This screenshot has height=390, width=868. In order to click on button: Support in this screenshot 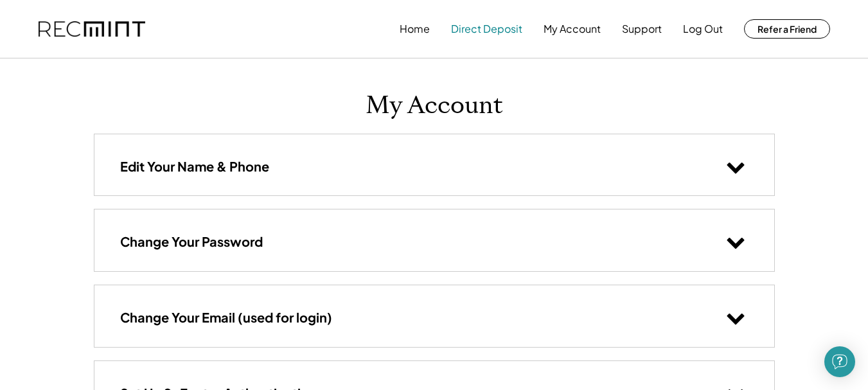, I will do `click(642, 29)`.